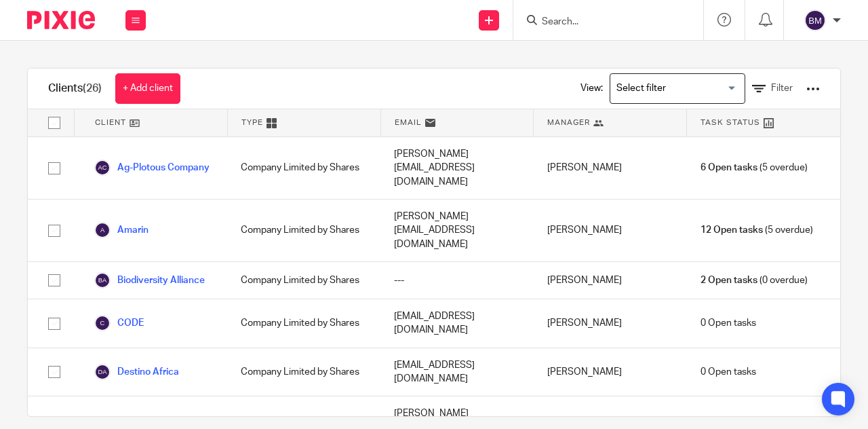  I want to click on input: Search for option, so click(674, 89).